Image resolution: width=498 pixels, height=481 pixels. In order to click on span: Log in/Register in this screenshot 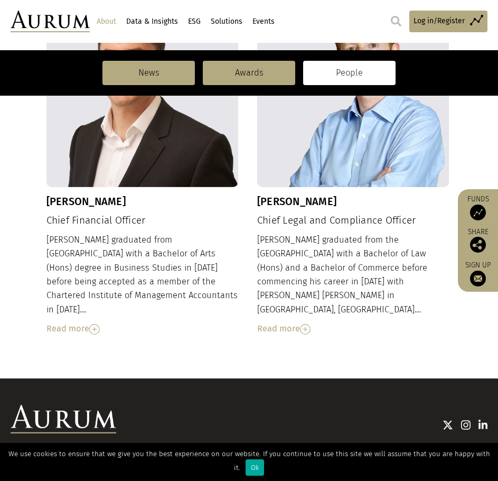, I will do `click(439, 21)`.